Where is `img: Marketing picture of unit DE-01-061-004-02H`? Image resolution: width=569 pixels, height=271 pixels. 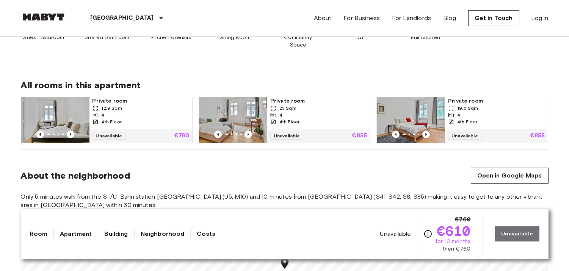
img: Marketing picture of unit DE-01-061-004-02H is located at coordinates (233, 120).